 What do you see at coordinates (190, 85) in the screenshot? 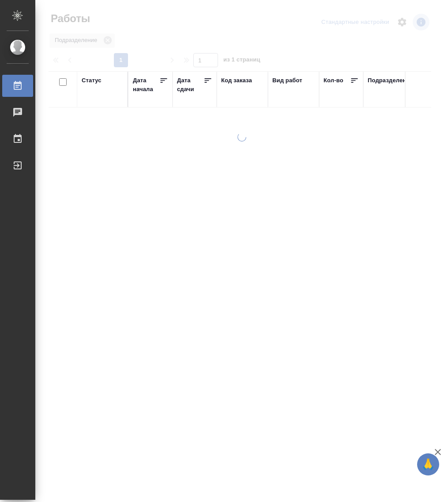
I see `div: Дата сдачи` at bounding box center [190, 85].